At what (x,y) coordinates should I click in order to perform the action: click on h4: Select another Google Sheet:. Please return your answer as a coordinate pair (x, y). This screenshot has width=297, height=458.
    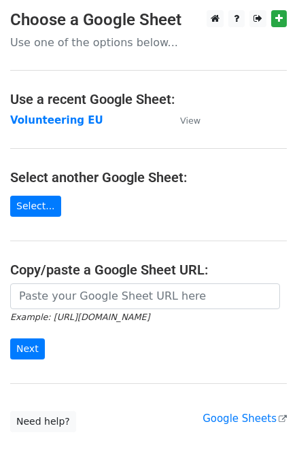
    Looking at the image, I should click on (148, 177).